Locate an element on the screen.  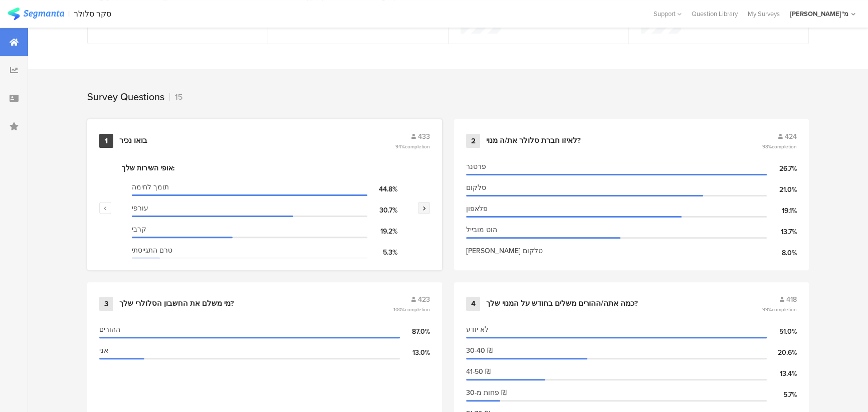
span: פלאפון is located at coordinates (476, 208).